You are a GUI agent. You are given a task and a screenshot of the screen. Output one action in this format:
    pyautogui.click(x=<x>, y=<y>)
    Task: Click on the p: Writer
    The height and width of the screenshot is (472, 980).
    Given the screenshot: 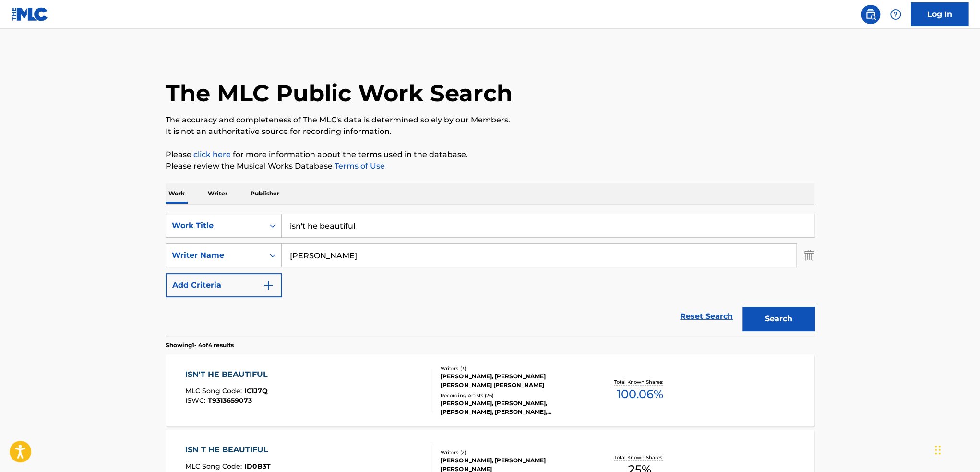 What is the action you would take?
    pyautogui.click(x=218, y=194)
    